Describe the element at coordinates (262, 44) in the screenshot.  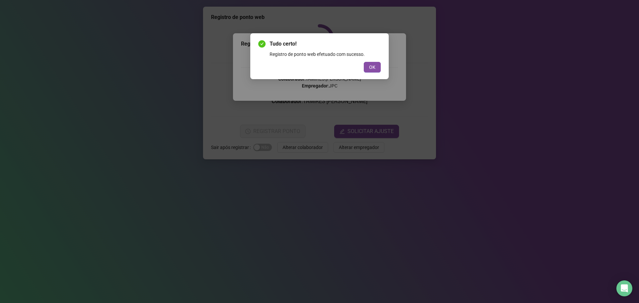
I see `span: check-circle` at that location.